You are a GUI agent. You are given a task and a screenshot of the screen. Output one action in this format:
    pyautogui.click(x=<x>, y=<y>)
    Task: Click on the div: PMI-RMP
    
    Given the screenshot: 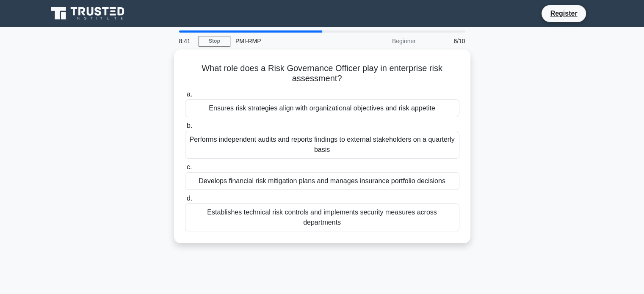 What is the action you would take?
    pyautogui.click(x=288, y=41)
    